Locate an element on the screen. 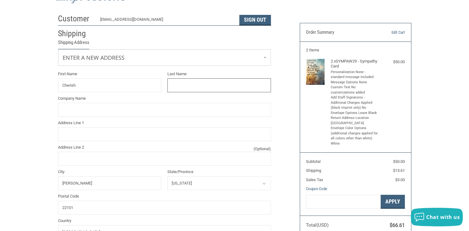 The height and width of the screenshot is (231, 469). label: First Name is located at coordinates (110, 74).